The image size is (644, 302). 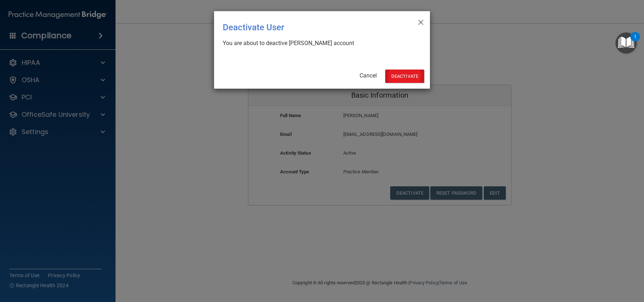 What do you see at coordinates (626, 43) in the screenshot?
I see `button: Open Resource Center, 1 new notification` at bounding box center [626, 43].